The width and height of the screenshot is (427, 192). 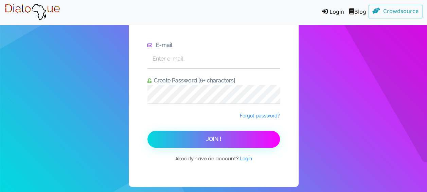 What do you see at coordinates (32, 12) in the screenshot?
I see `img: Brand` at bounding box center [32, 12].